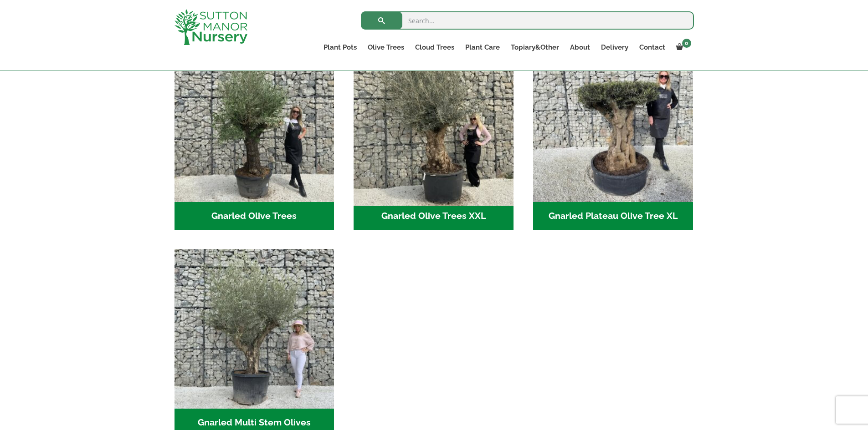 The width and height of the screenshot is (868, 430). I want to click on span: 0, so click(686, 44).